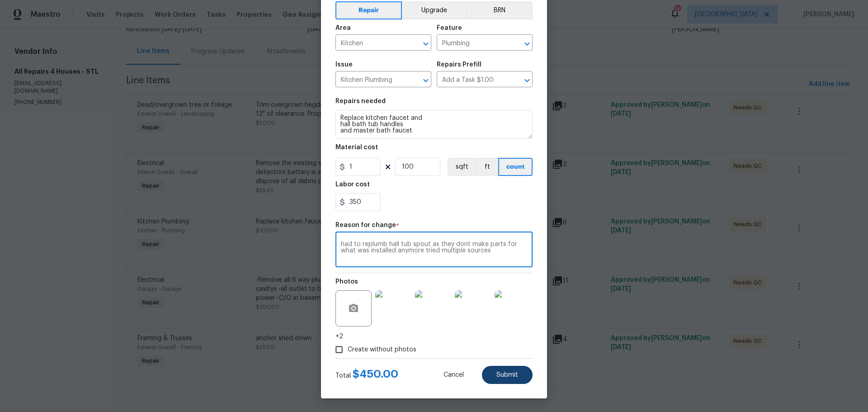 The width and height of the screenshot is (868, 412). Describe the element at coordinates (499, 10) in the screenshot. I see `button: BRN` at that location.